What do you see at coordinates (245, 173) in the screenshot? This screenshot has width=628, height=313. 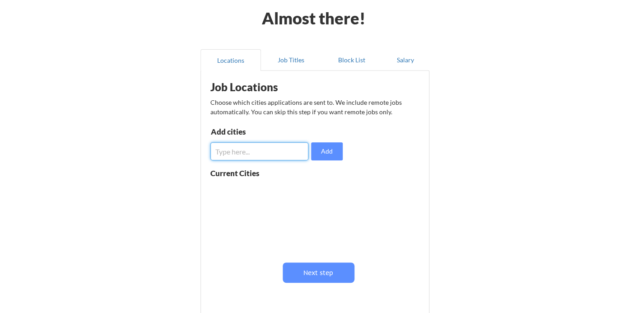 I see `div: Current Cities` at bounding box center [245, 173].